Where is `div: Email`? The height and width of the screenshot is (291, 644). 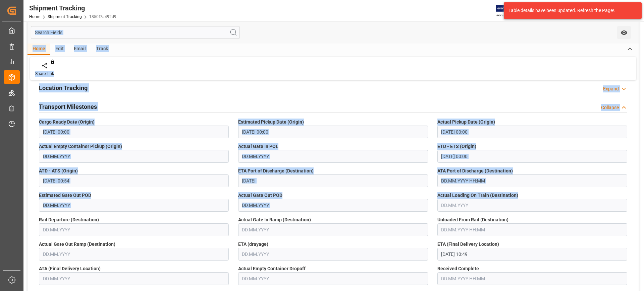 div: Email is located at coordinates (80, 49).